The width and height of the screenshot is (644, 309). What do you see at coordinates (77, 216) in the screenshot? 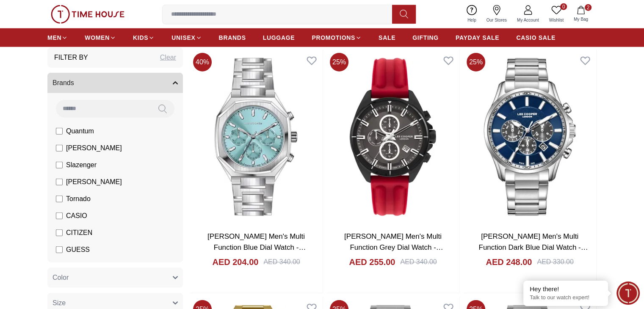
I see `span: CASIO` at bounding box center [77, 216].